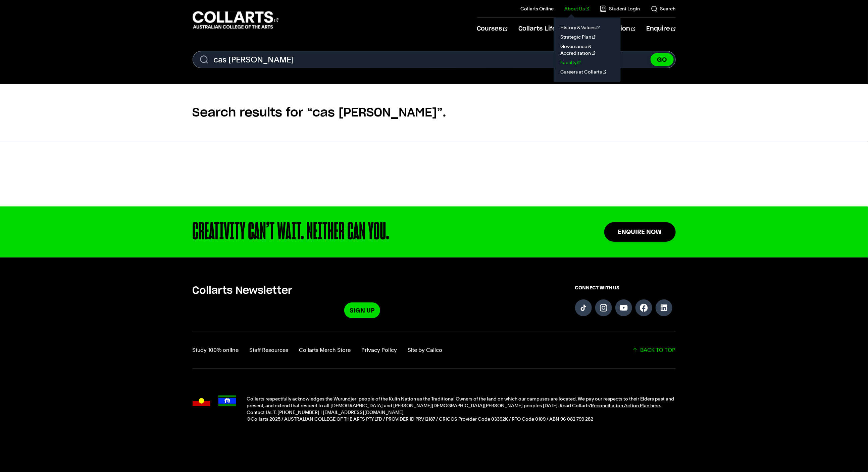 The height and width of the screenshot is (472, 868). Describe the element at coordinates (363, 291) in the screenshot. I see `h5: Collarts Newsletter` at that location.